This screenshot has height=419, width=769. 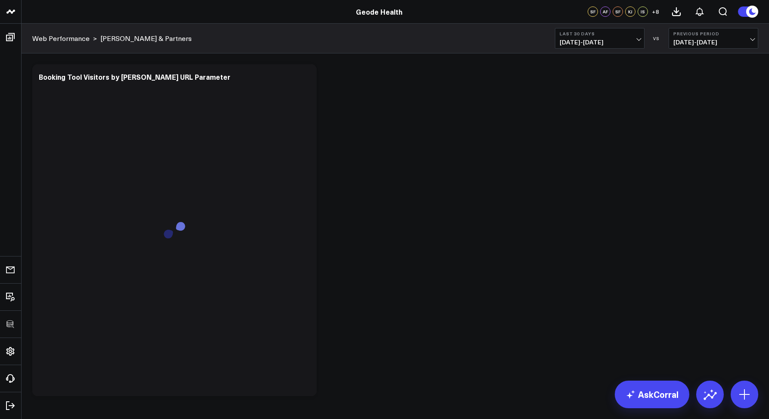 What do you see at coordinates (606, 12) in the screenshot?
I see `div: AF` at bounding box center [606, 12].